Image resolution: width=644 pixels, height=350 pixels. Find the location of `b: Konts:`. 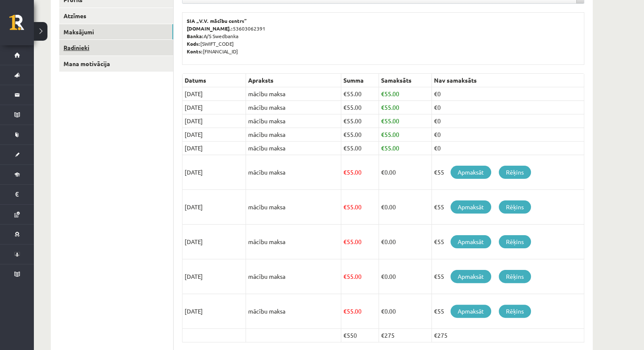

b: Konts: is located at coordinates (195, 51).